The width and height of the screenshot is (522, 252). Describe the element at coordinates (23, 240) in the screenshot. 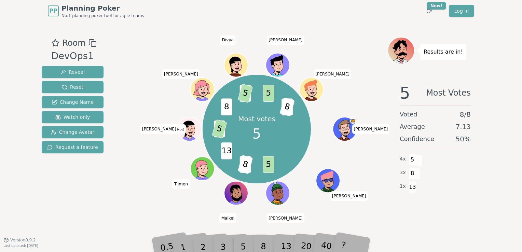

I see `span: Version 0.9.2` at that location.